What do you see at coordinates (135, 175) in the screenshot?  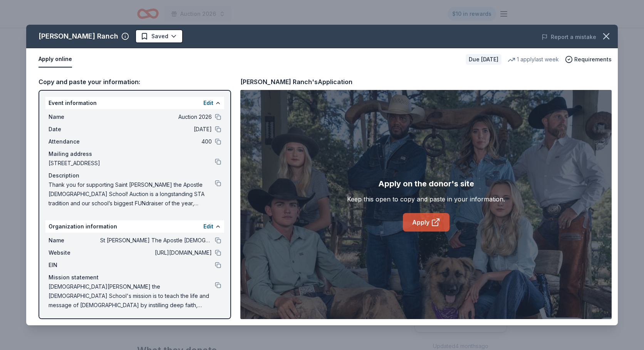 I see `div: Description` at bounding box center [135, 175].